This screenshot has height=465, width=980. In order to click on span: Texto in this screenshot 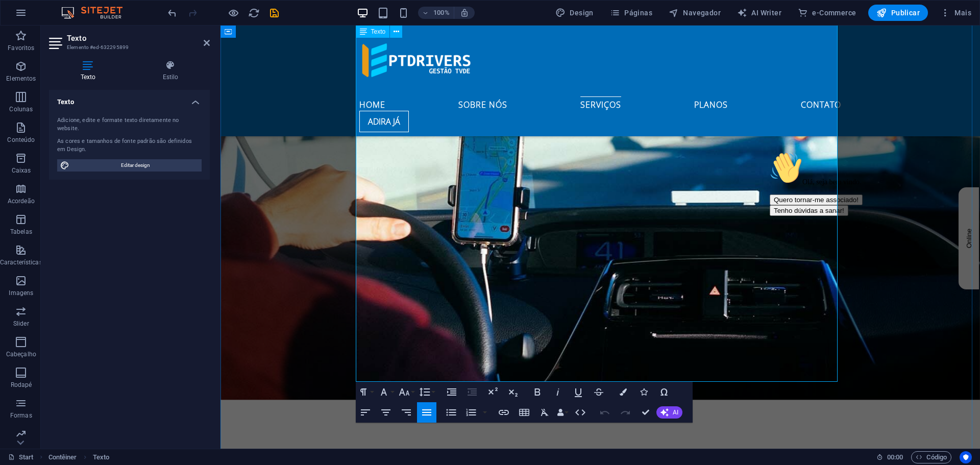, I will do `click(378, 31)`.